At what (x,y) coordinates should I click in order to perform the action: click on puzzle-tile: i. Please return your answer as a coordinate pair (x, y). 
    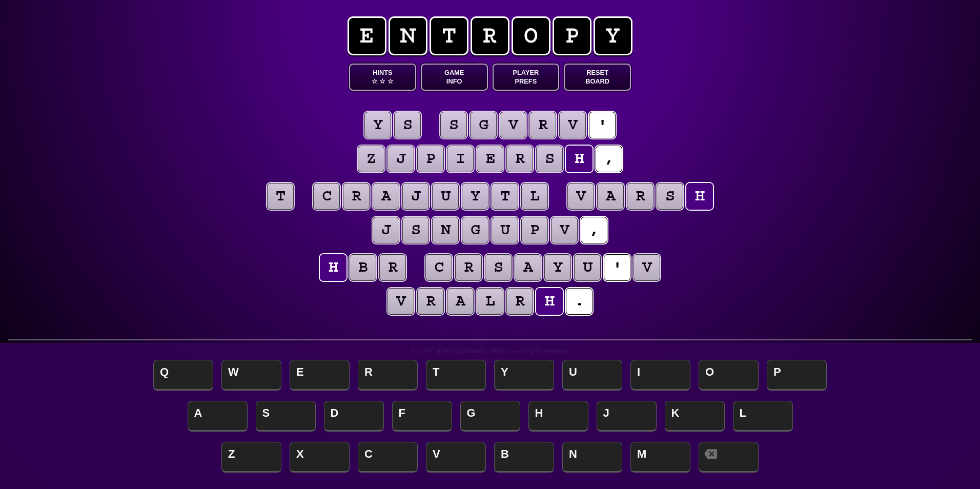
    Looking at the image, I should click on (461, 159).